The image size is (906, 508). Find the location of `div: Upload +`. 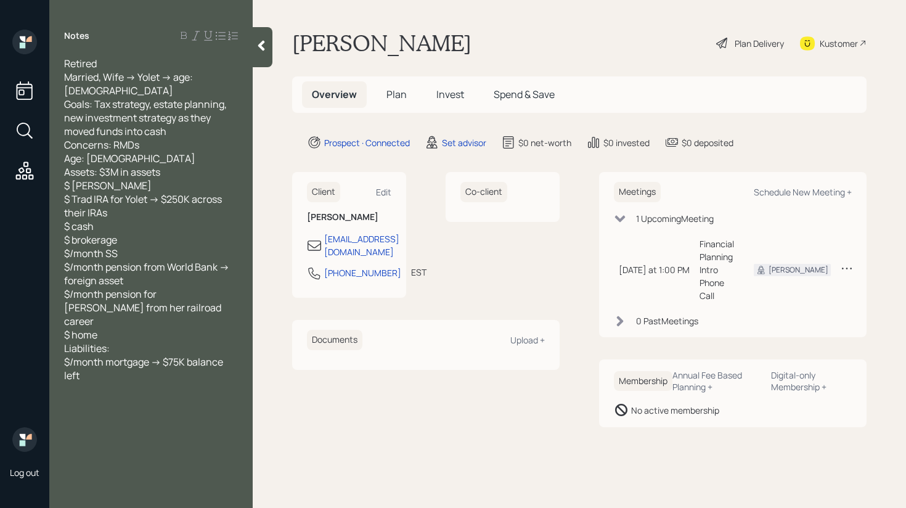

div: Upload + is located at coordinates (527, 339).